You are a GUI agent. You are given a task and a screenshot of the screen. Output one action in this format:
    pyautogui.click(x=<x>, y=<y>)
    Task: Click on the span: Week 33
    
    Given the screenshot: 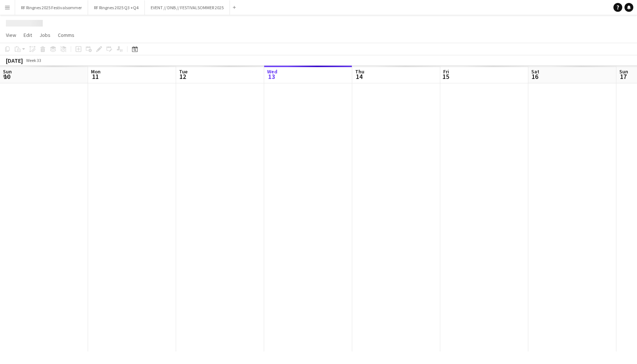 What is the action you would take?
    pyautogui.click(x=34, y=60)
    